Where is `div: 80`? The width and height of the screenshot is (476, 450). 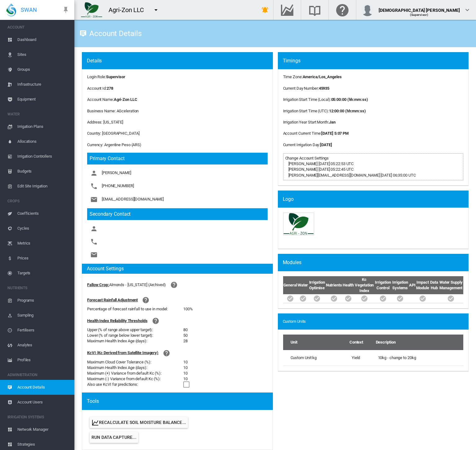 div: 80 is located at coordinates (185, 330).